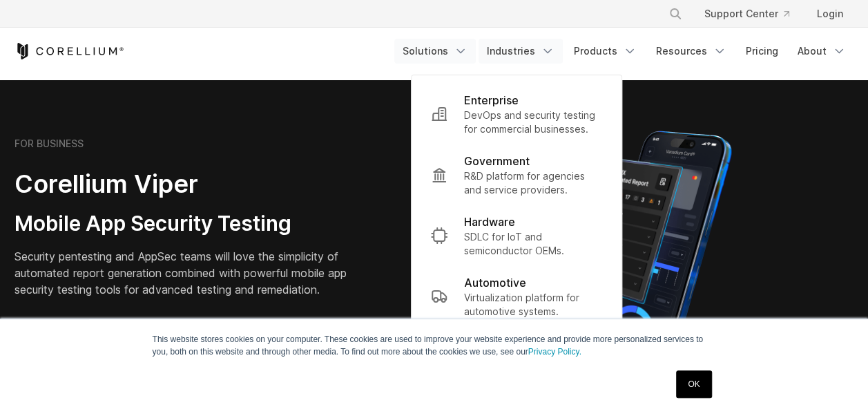  Describe the element at coordinates (650, 246) in the screenshot. I see `img: Corellium MATRIX automated report on iPhone showing app vulnerability test results across securit...` at that location.